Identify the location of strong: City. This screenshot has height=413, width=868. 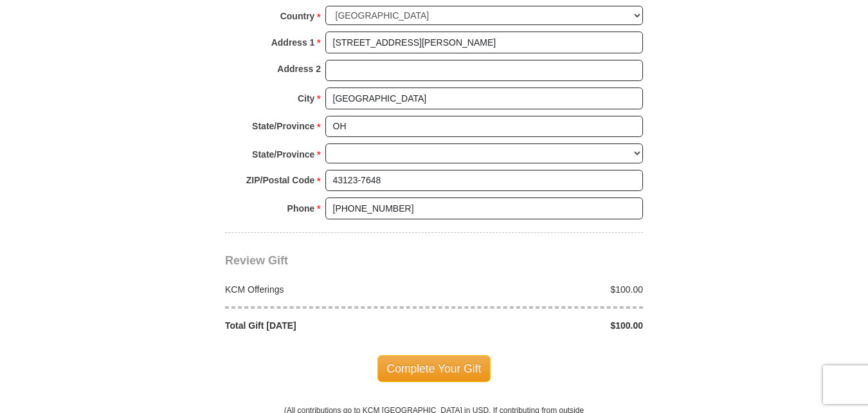
(306, 99).